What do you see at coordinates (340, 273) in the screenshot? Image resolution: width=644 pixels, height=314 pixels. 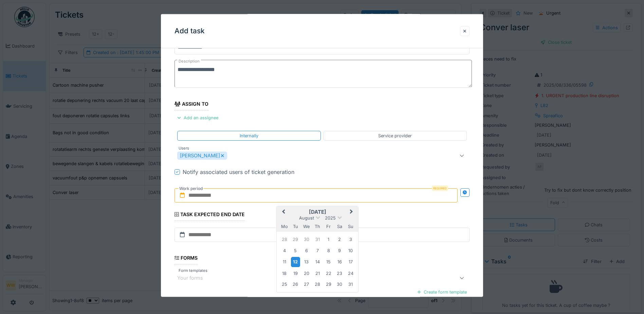 I see `div: Choose Saturday, 23 August 2025` at bounding box center [340, 273].